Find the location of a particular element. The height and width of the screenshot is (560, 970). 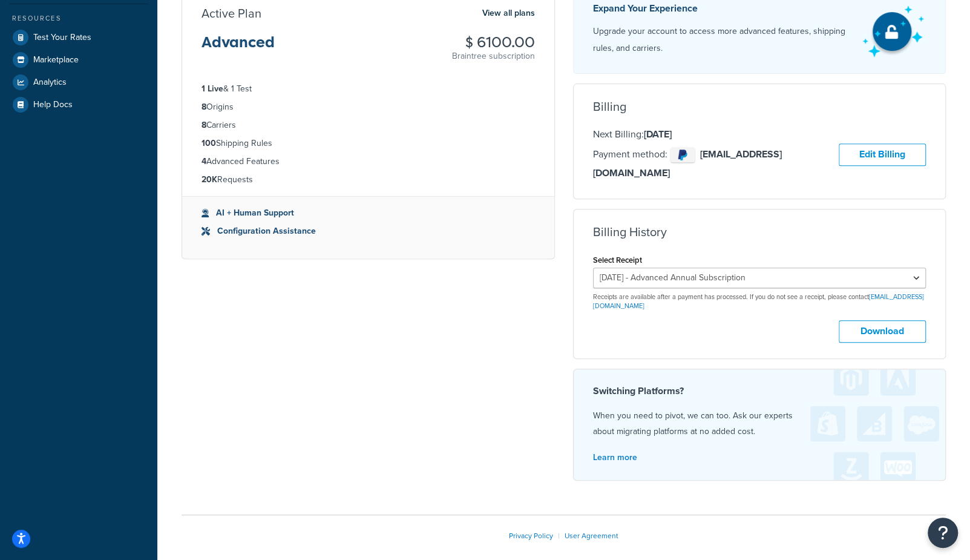

a: User Agreement is located at coordinates (591, 535).